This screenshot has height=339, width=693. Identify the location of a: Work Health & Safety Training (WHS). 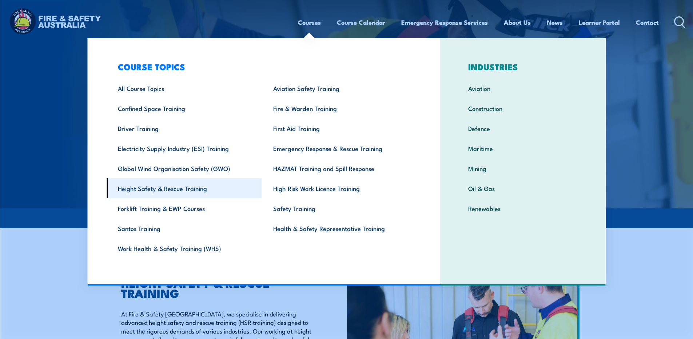
(184, 248).